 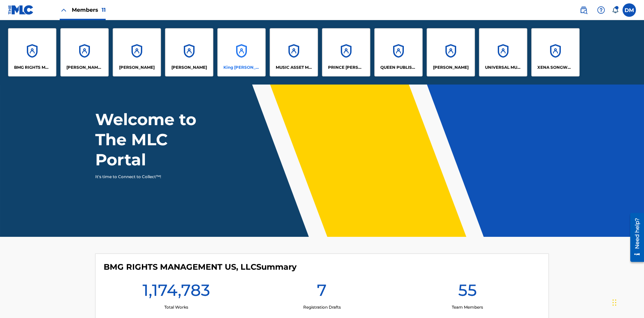 What do you see at coordinates (200, 267) in the screenshot?
I see `h4: BMG RIGHTS MANAGEMENT US, LLC` at bounding box center [200, 267].